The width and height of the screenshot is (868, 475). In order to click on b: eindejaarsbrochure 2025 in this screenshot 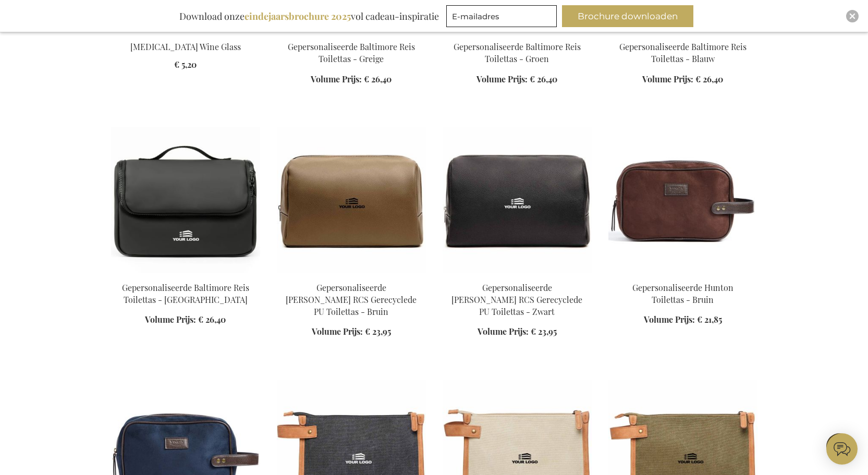, I will do `click(298, 16)`.